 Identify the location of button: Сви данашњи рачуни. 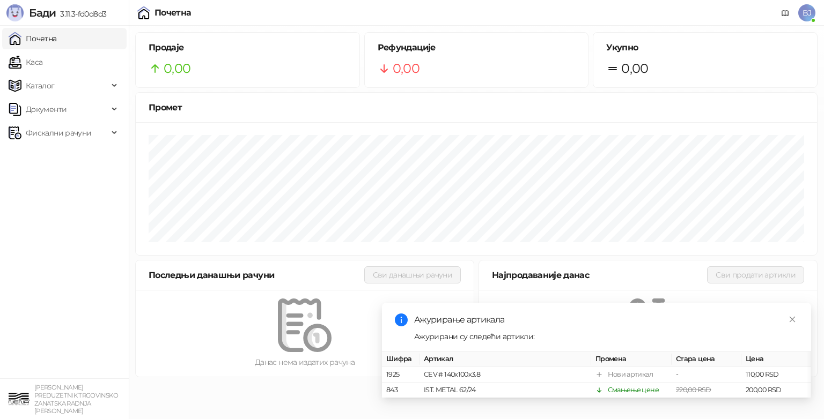
(412, 275).